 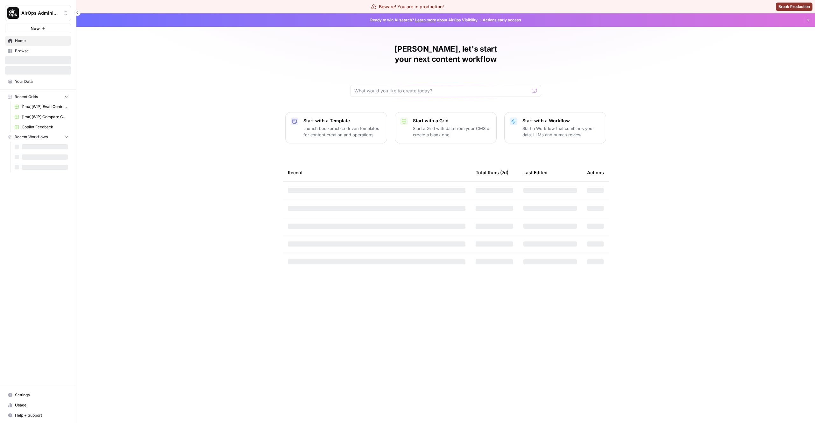 I want to click on p: Start with a Workflow, so click(x=562, y=121).